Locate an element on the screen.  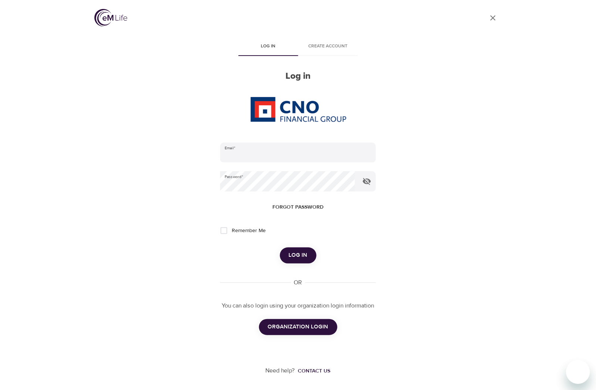
button: Forgot password is located at coordinates (298, 207).